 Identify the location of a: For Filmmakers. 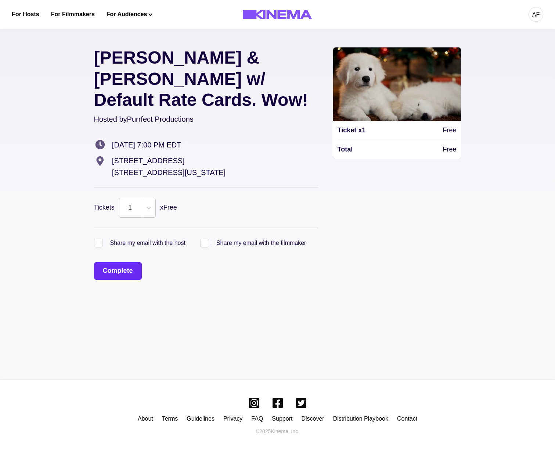
(73, 14).